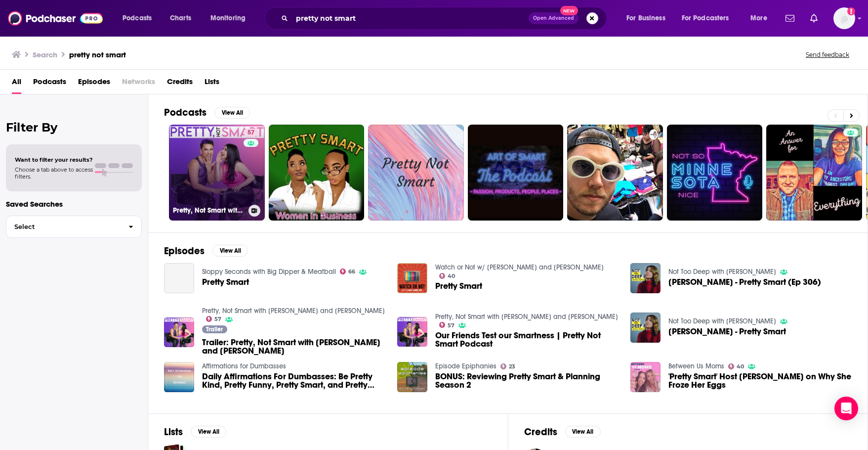 The width and height of the screenshot is (868, 450). What do you see at coordinates (139, 83) in the screenshot?
I see `span: Networks` at bounding box center [139, 83].